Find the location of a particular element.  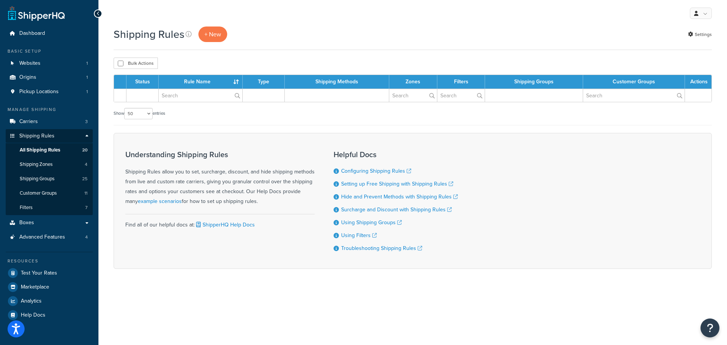

li: Analytics is located at coordinates (49, 301).